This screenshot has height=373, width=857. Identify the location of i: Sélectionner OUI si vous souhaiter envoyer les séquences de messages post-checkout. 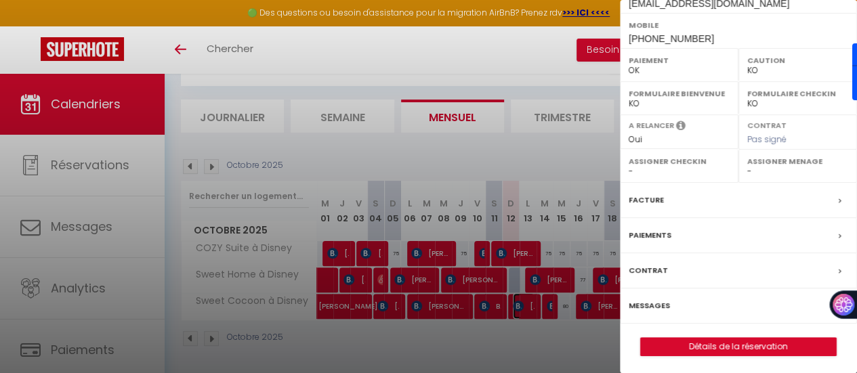
(681, 127).